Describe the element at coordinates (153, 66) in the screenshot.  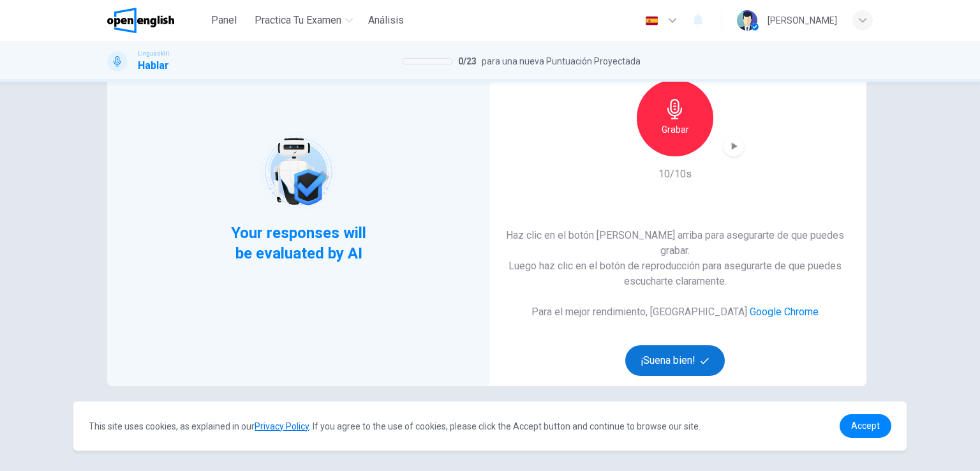
I see `h1: Hablar` at that location.